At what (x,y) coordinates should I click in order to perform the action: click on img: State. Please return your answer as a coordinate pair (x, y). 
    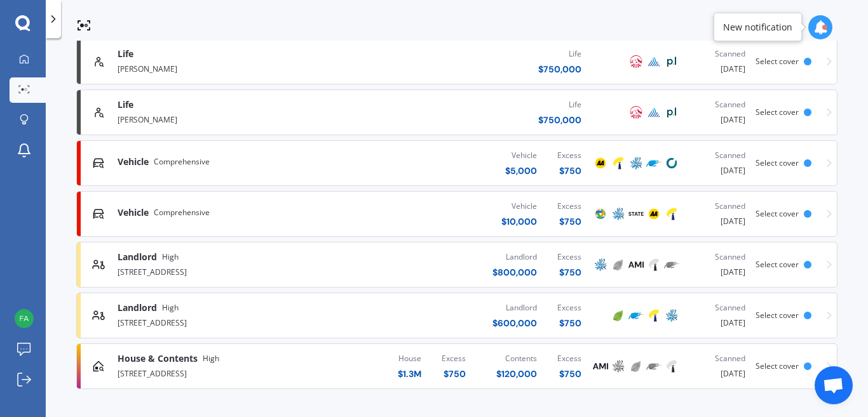
    Looking at the image, I should click on (636, 214).